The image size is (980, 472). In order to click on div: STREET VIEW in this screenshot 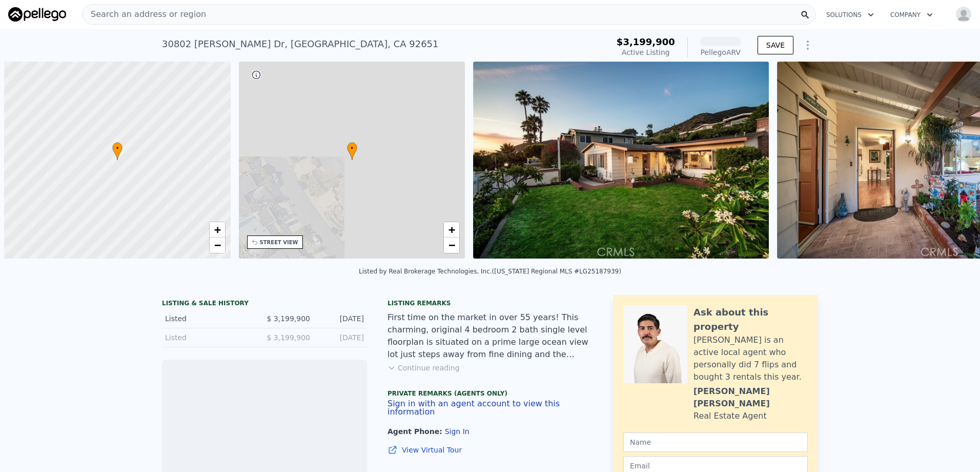, I will do `click(279, 242)`.